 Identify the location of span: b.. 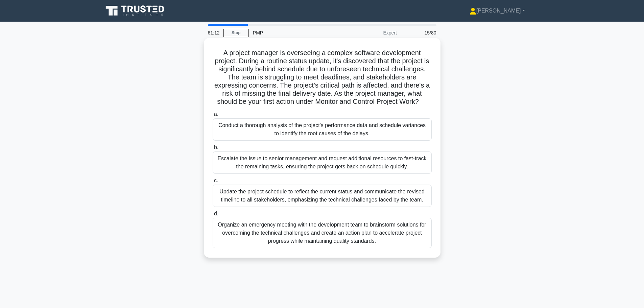
(216, 147).